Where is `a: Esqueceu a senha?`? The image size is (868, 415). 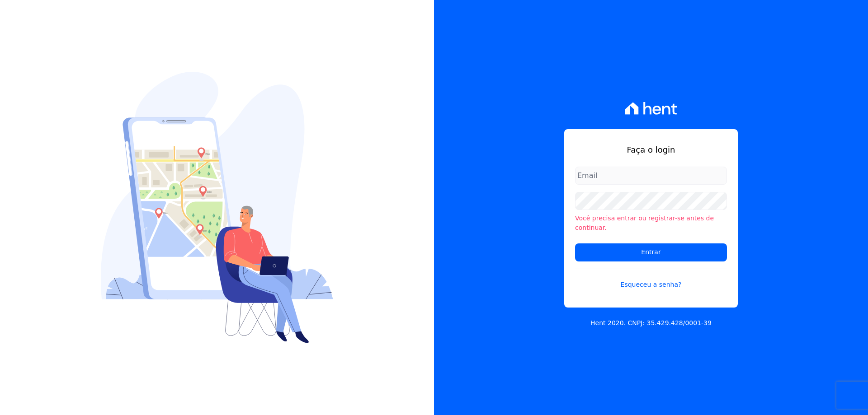 a: Esqueceu a senha? is located at coordinates (651, 279).